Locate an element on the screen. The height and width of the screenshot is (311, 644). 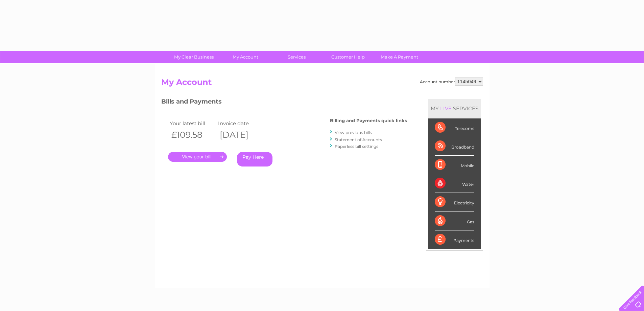
td: Your latest bill is located at coordinates (192, 123).